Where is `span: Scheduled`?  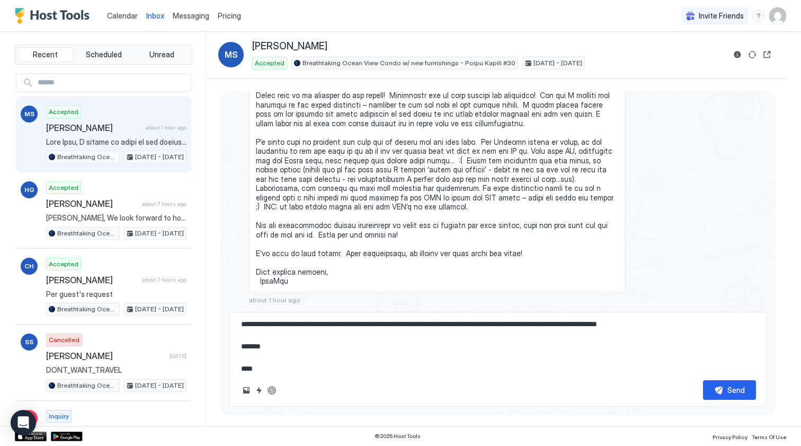 span: Scheduled is located at coordinates (104, 55).